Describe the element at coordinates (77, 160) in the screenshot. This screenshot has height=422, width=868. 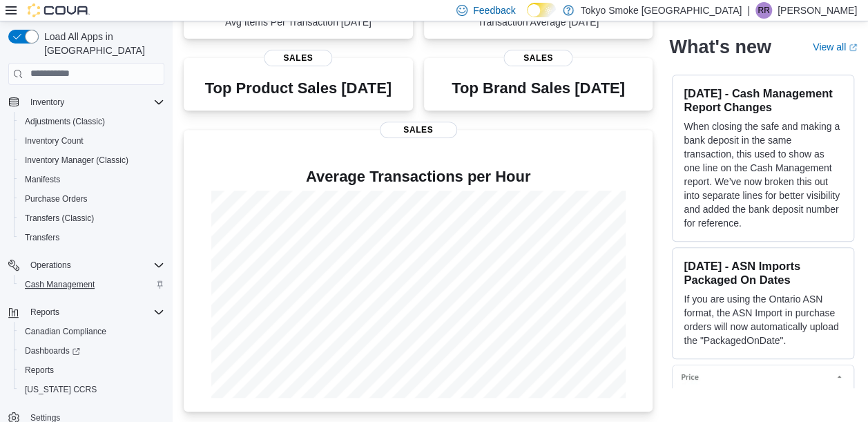
I see `a: Inventory Manager (Classic)` at that location.